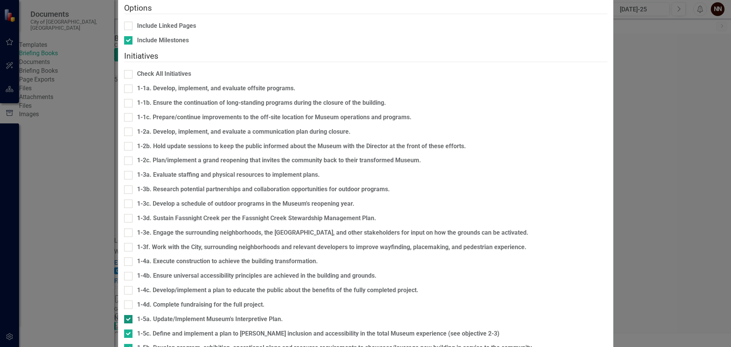  I want to click on div: Include Milestones, so click(163, 40).